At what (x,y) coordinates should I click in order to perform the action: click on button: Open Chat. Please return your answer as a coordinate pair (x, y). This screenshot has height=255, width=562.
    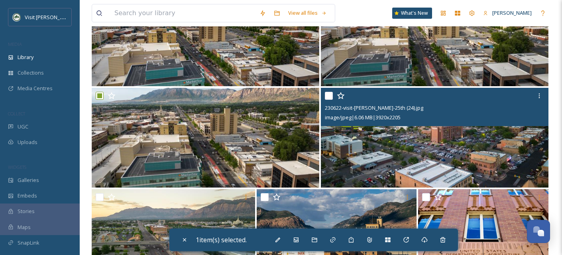
    Looking at the image, I should click on (539, 231).